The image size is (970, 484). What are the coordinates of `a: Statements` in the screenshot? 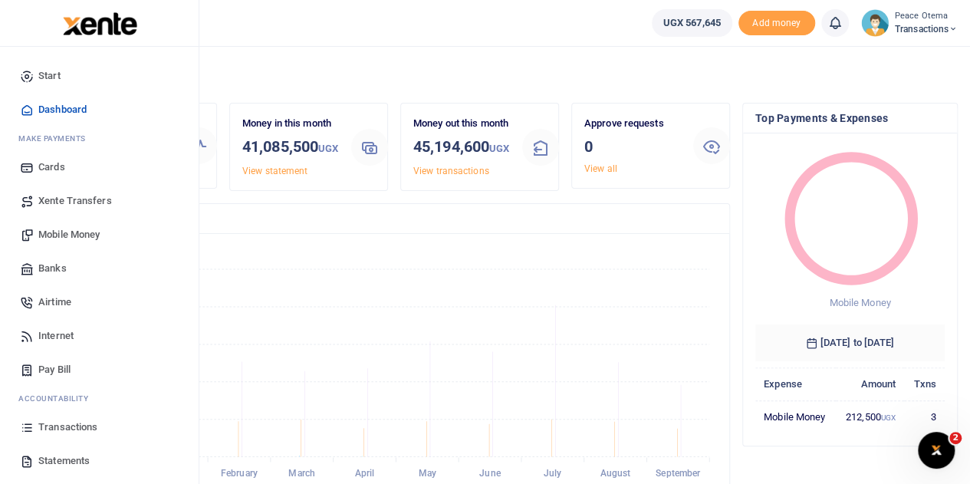 It's located at (99, 461).